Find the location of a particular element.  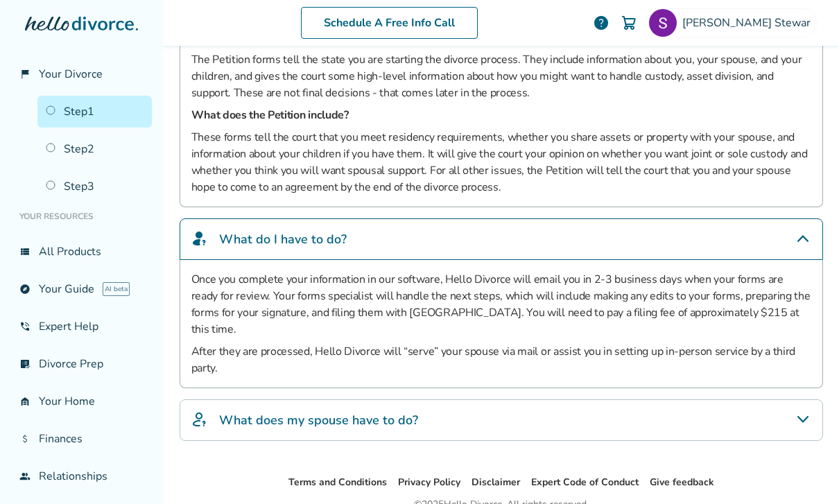

h4: What do I have to do? is located at coordinates (283, 239).